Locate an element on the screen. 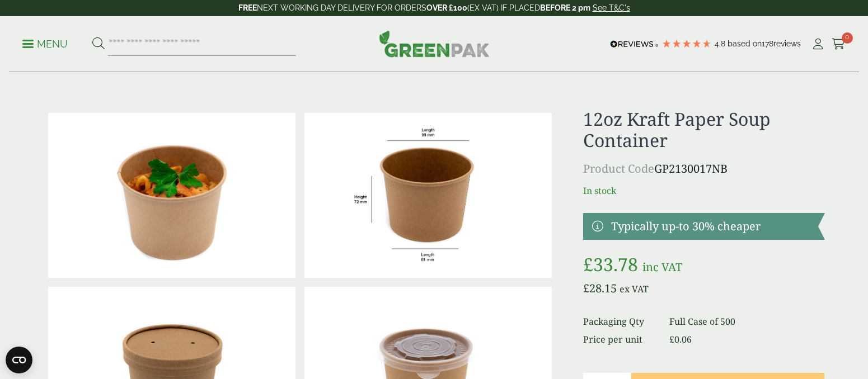 This screenshot has height=379, width=868. dd: Full Case of 500 is located at coordinates (747, 321).